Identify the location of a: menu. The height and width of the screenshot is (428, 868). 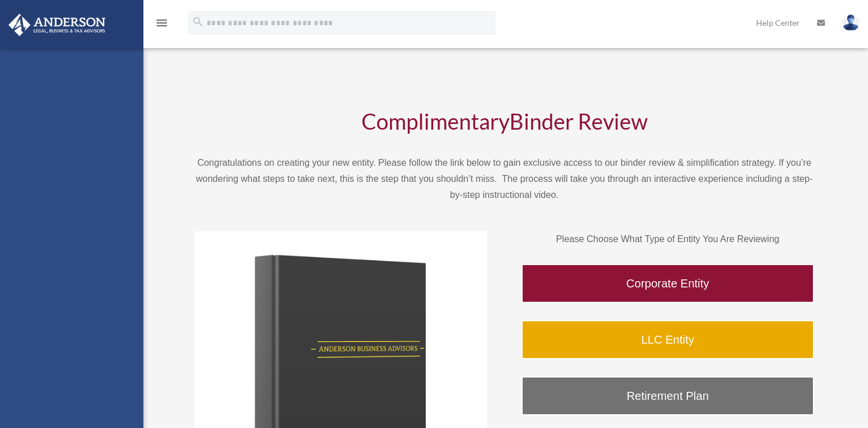
(161, 25).